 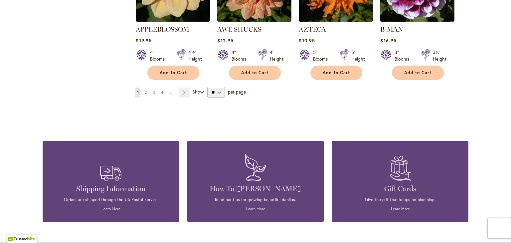 I want to click on p: Orders are shipped through the US Postal Service, so click(x=111, y=200).